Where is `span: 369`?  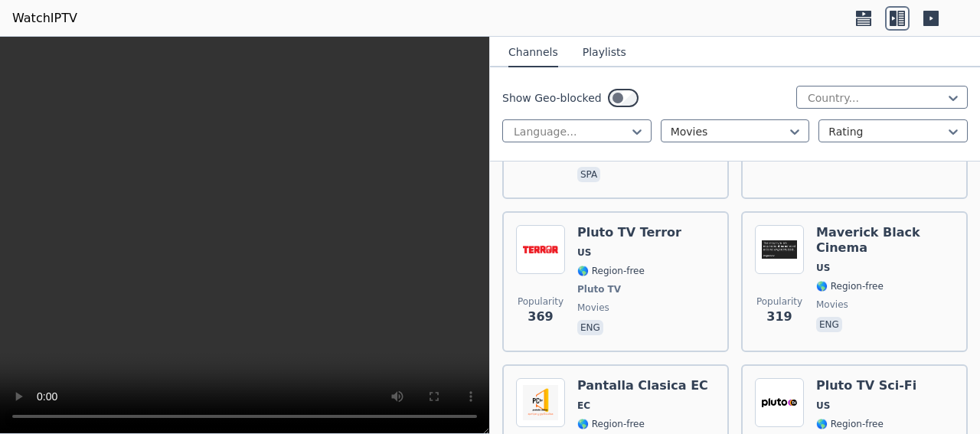 span: 369 is located at coordinates (540, 317).